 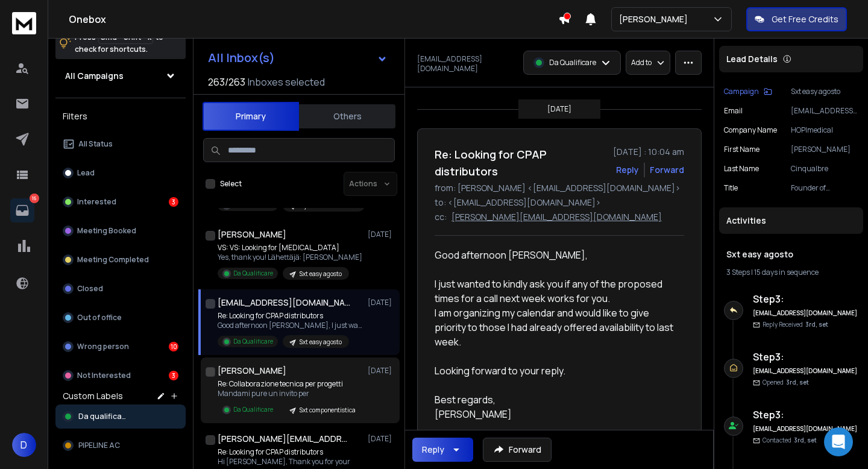 I want to click on span: 3 Steps, so click(x=738, y=272).